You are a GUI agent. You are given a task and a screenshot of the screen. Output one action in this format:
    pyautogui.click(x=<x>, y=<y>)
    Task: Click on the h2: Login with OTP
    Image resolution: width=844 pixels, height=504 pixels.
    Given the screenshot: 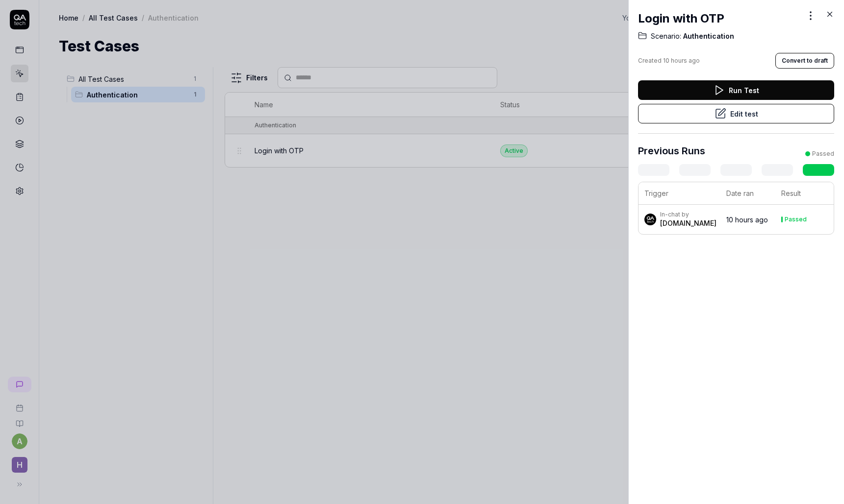 What is the action you would take?
    pyautogui.click(x=681, y=18)
    